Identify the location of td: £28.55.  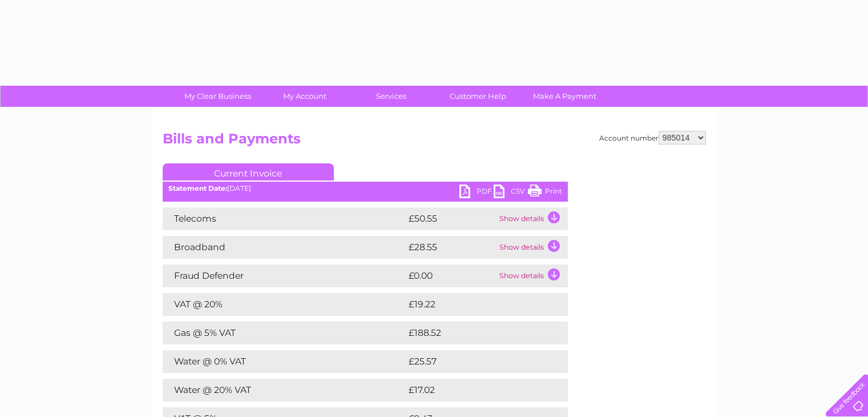
(451, 247).